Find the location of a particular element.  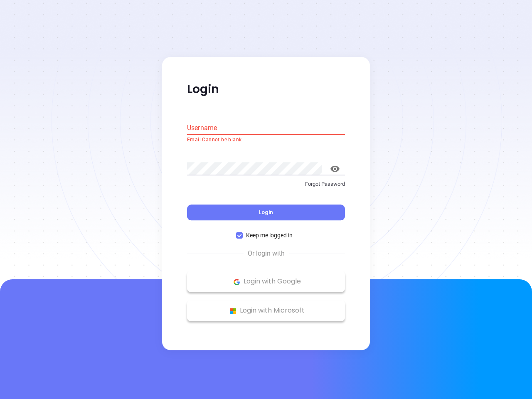

span: Keep me logged in is located at coordinates (270, 236).